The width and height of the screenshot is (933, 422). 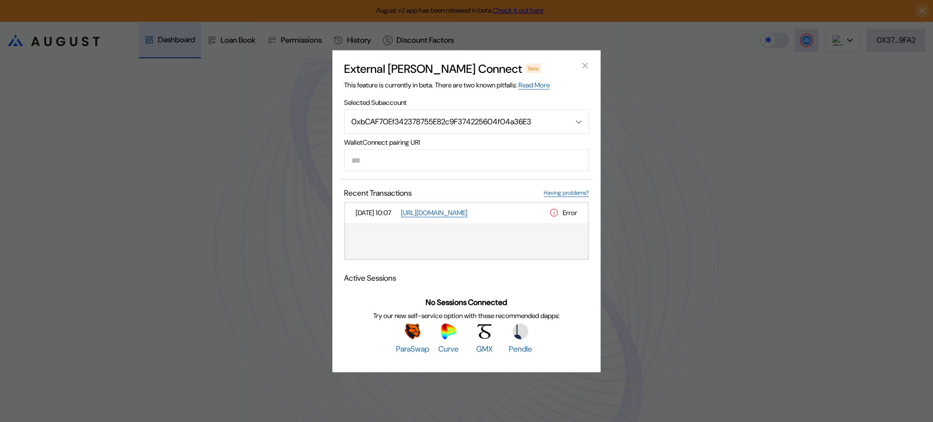 I want to click on a: CurveCurve, so click(x=448, y=339).